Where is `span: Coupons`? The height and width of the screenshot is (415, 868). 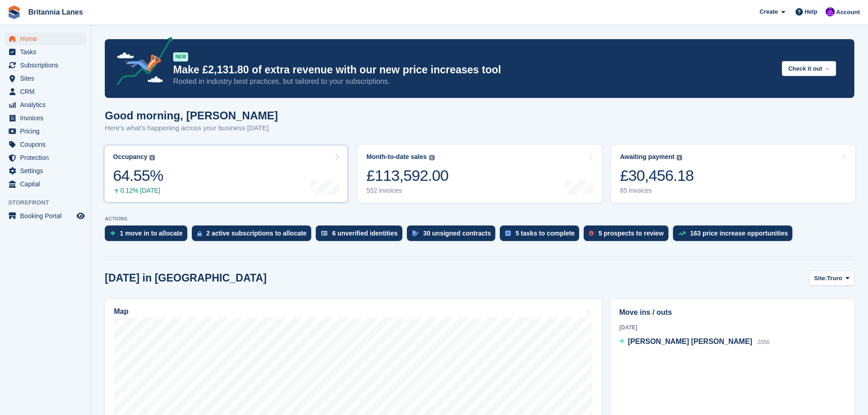
span: Coupons is located at coordinates (47, 145).